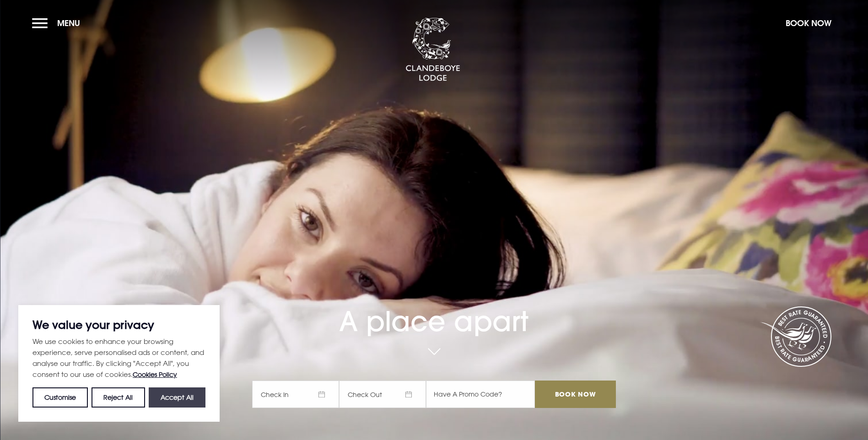  Describe the element at coordinates (68, 23) in the screenshot. I see `span: Menu` at that location.